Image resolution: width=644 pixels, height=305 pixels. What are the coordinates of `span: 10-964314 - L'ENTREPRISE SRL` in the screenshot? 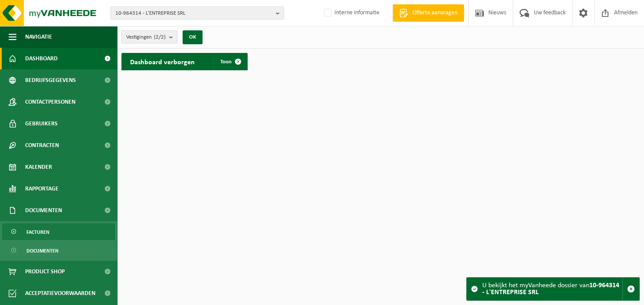 It's located at (194, 13).